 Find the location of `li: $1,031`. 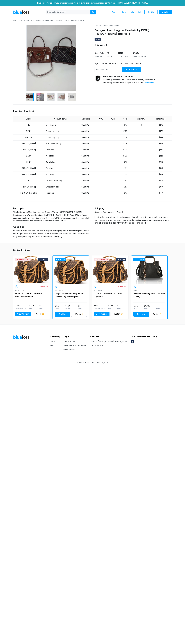

li: $1,031 is located at coordinates (111, 307).